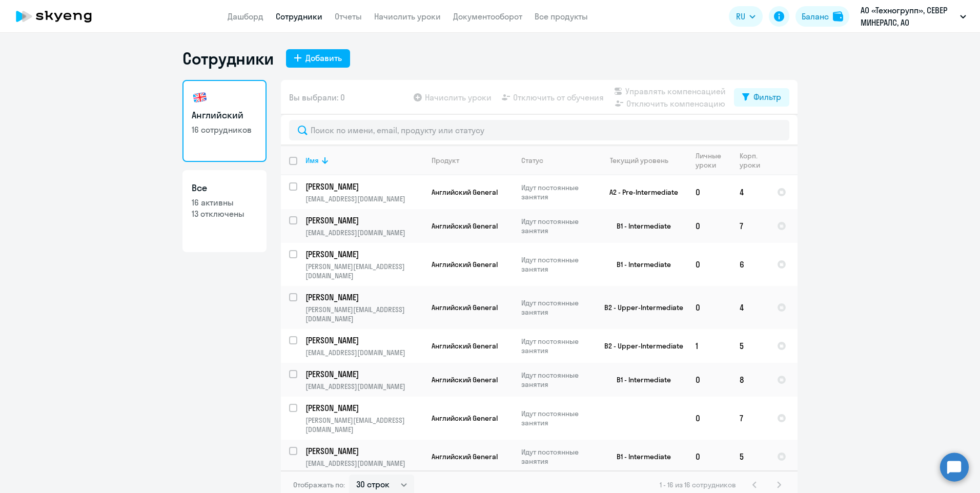  Describe the element at coordinates (814, 16) in the screenshot. I see `div: Баланс` at that location.